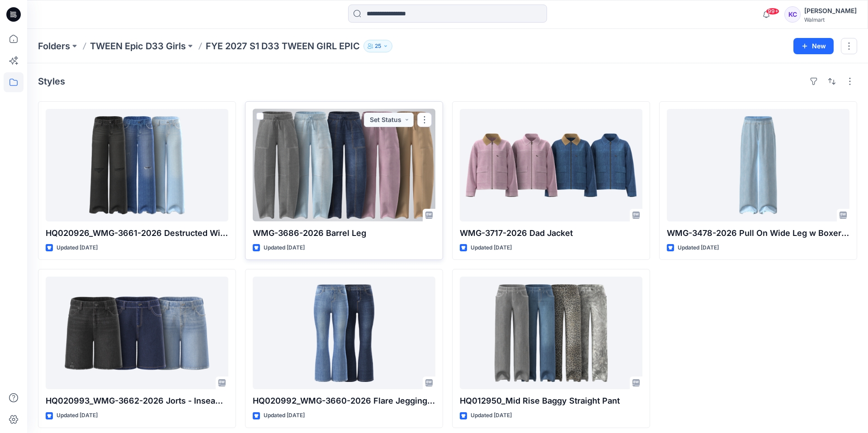 Image resolution: width=868 pixels, height=433 pixels. Describe the element at coordinates (137, 165) in the screenshot. I see `a: HQ020926_WMG-3661-2026 Destructed Wide Leg` at that location.